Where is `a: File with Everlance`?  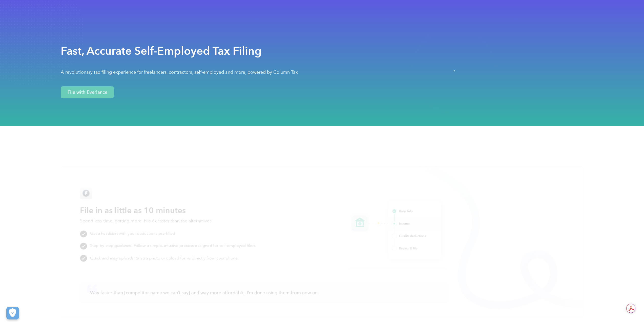
a: File with Everlance is located at coordinates (87, 92).